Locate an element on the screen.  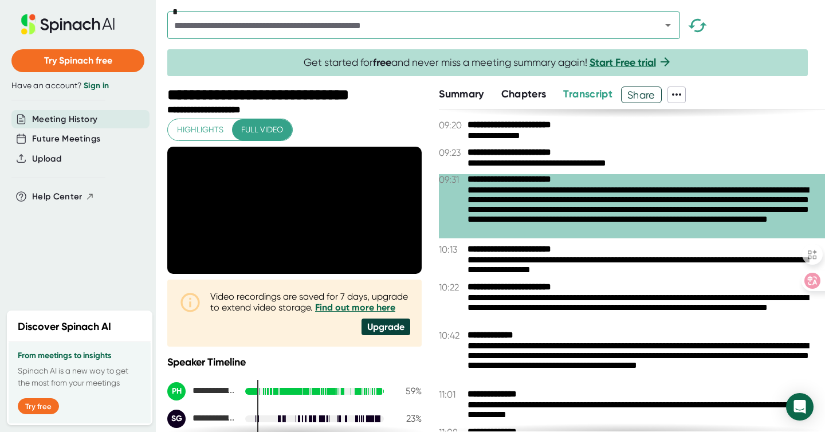
b: free is located at coordinates (382, 62).